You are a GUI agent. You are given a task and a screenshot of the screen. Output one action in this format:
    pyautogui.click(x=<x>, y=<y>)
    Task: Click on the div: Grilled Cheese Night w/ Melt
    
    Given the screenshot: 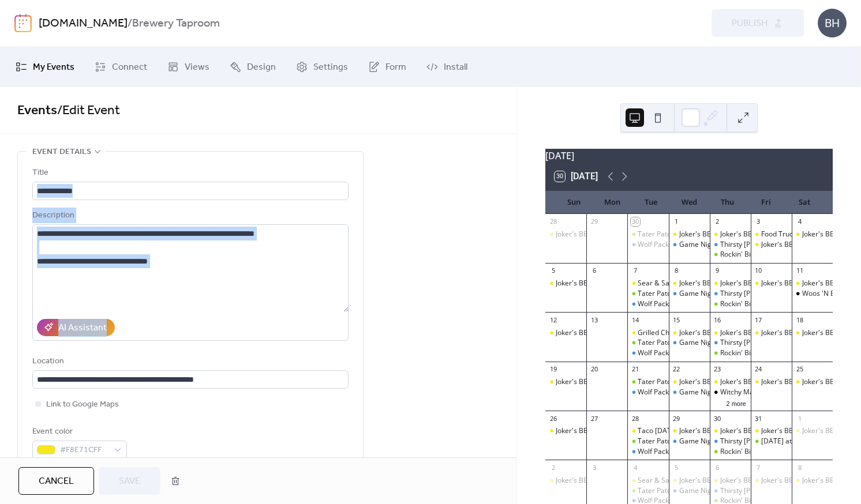 What is the action you would take?
    pyautogui.click(x=683, y=333)
    